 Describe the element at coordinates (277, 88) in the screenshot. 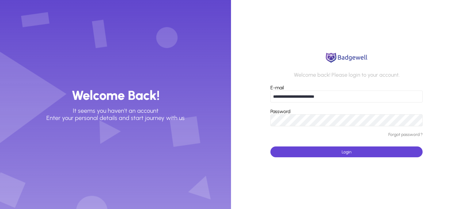

I see `label: E-mail` at that location.